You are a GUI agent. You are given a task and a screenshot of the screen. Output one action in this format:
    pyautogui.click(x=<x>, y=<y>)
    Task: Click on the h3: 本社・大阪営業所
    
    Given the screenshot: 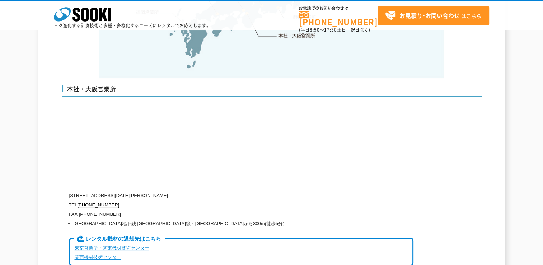 What is the action you would take?
    pyautogui.click(x=272, y=91)
    